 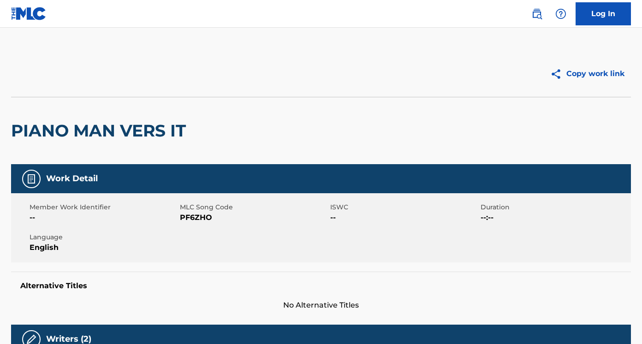 I want to click on span: Duration, so click(x=554, y=207).